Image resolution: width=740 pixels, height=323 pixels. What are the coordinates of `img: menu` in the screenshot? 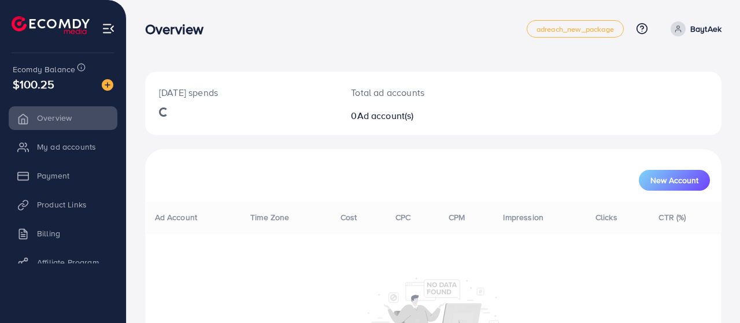 It's located at (108, 28).